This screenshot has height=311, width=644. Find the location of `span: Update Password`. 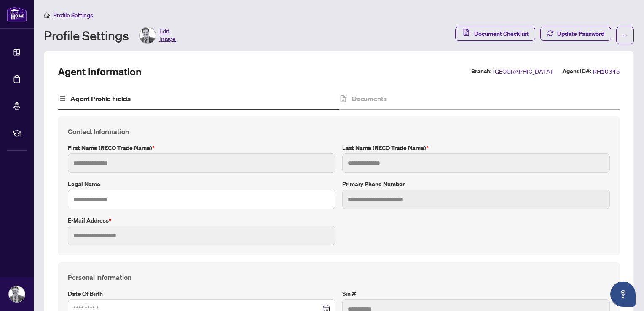

span: Update Password is located at coordinates (580, 34).